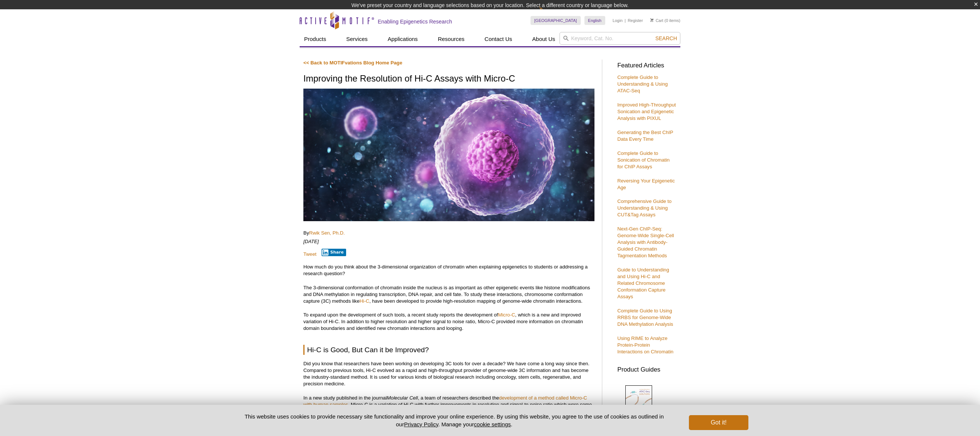  What do you see at coordinates (454, 420) in the screenshot?
I see `p: This website uses cookies to provide necessary site functionality and improve your online experie...` at bounding box center [454, 420].